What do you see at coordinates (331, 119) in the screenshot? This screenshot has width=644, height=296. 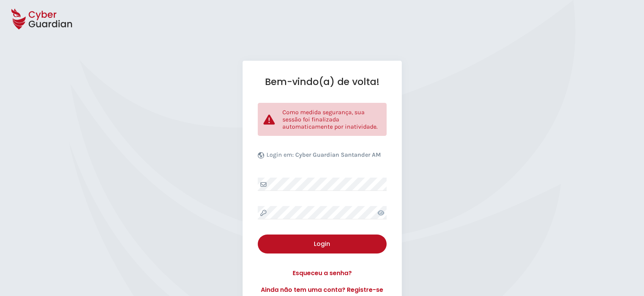 I see `p: Como medida segurança, sua sessão foi finalizada automaticamente por inatividade.` at bounding box center [331, 119].